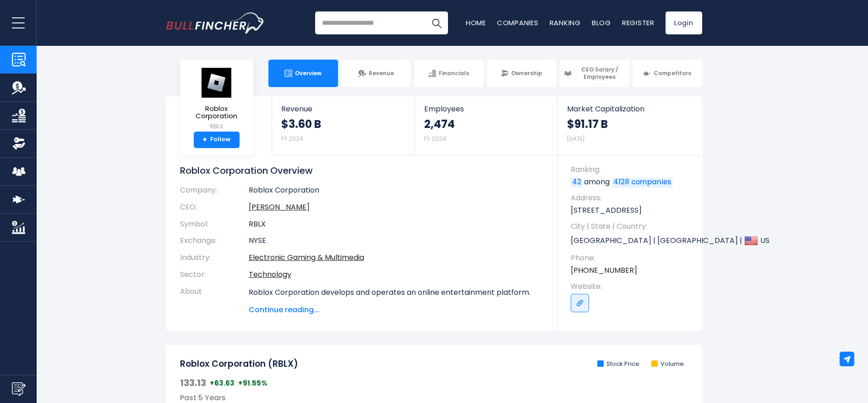 The height and width of the screenshot is (403, 868). I want to click on span: City | State | Country:, so click(632, 227).